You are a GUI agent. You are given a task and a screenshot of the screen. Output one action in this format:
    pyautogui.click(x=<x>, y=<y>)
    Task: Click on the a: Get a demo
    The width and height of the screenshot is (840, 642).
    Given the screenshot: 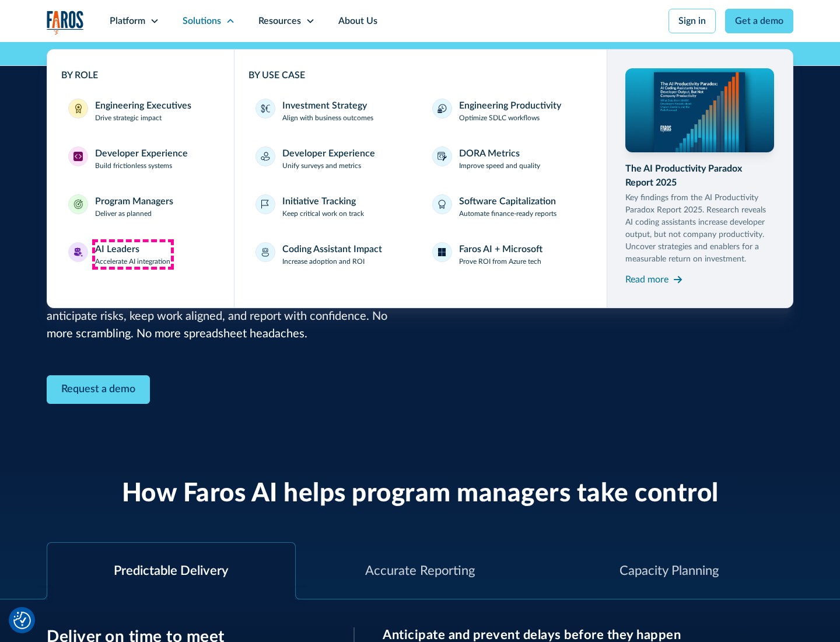 What is the action you would take?
    pyautogui.click(x=759, y=21)
    